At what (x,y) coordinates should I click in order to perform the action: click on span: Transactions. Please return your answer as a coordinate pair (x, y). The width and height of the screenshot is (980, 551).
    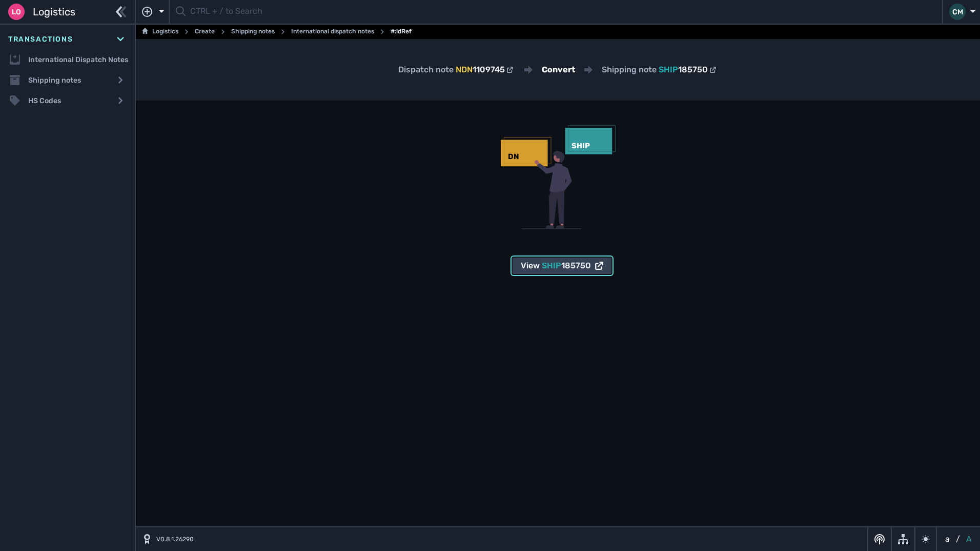
    Looking at the image, I should click on (40, 39).